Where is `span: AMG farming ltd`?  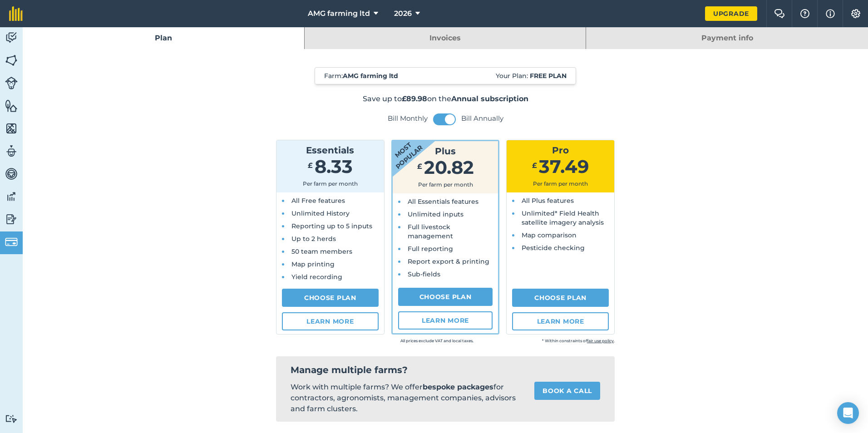 span: AMG farming ltd is located at coordinates (339, 14).